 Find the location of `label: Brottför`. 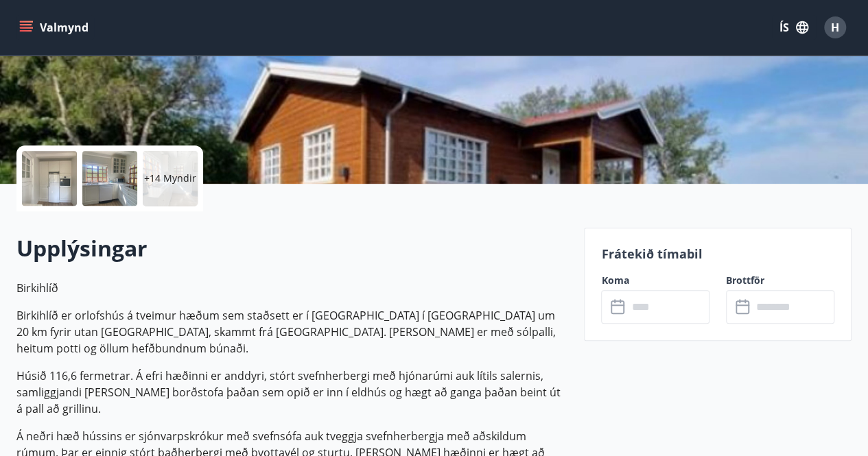

label: Brottför is located at coordinates (780, 280).